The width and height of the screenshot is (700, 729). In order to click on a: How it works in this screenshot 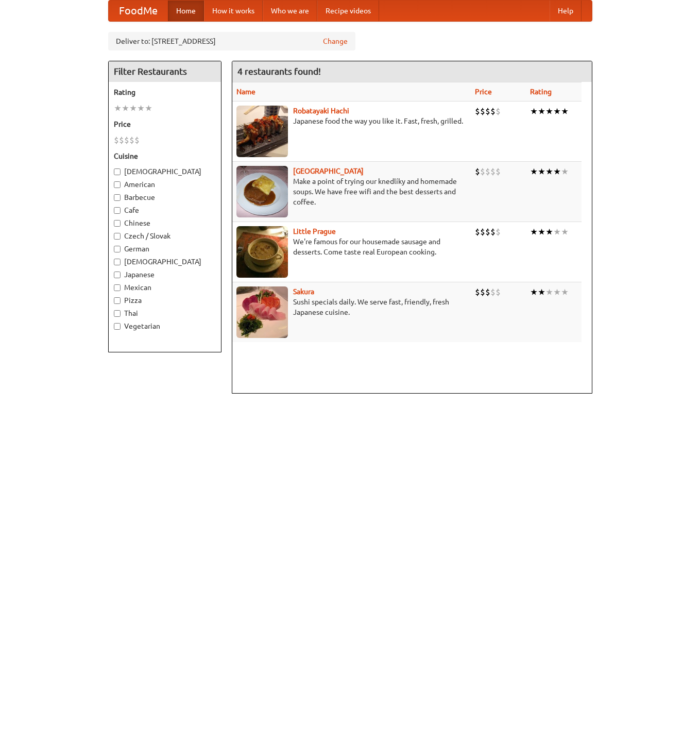, I will do `click(234, 11)`.